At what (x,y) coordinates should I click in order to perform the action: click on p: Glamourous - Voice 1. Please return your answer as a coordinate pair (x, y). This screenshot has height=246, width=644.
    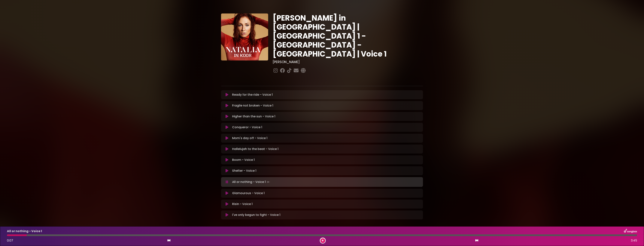
    Looking at the image, I should click on (248, 193).